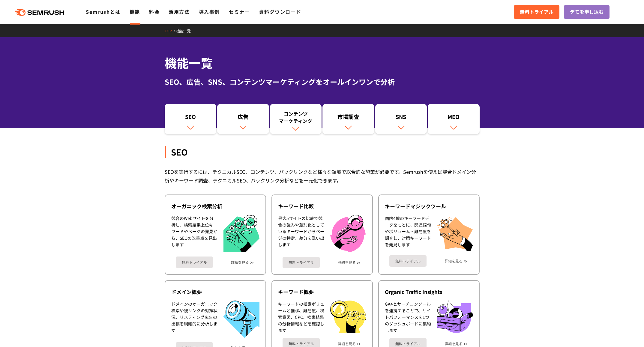 This screenshot has width=644, height=347. What do you see at coordinates (408, 233) in the screenshot?
I see `div: 国内4億のキーワードデータをもとに、関連語句やボリューム・難易度を調査し、対策キーワードを発見します` at bounding box center [408, 233].